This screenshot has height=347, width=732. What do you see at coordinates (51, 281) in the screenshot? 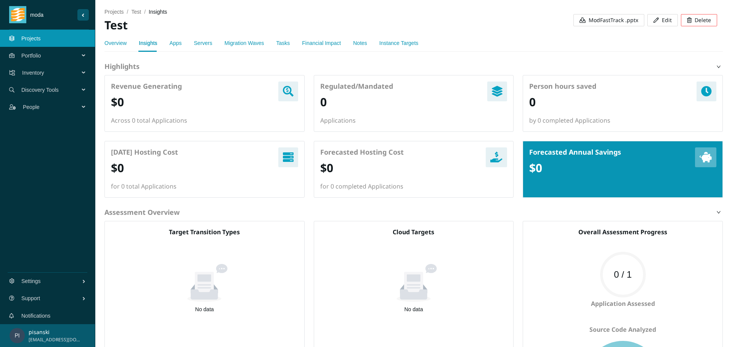
I see `span: Settings` at bounding box center [51, 281].